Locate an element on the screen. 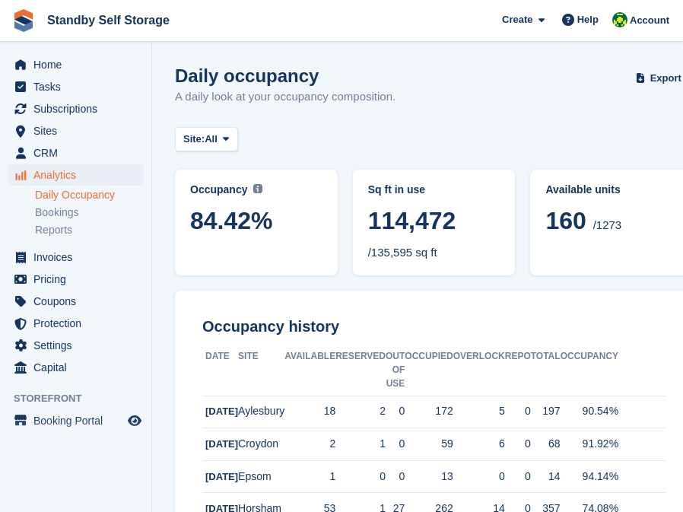  span: Sites is located at coordinates (79, 131).